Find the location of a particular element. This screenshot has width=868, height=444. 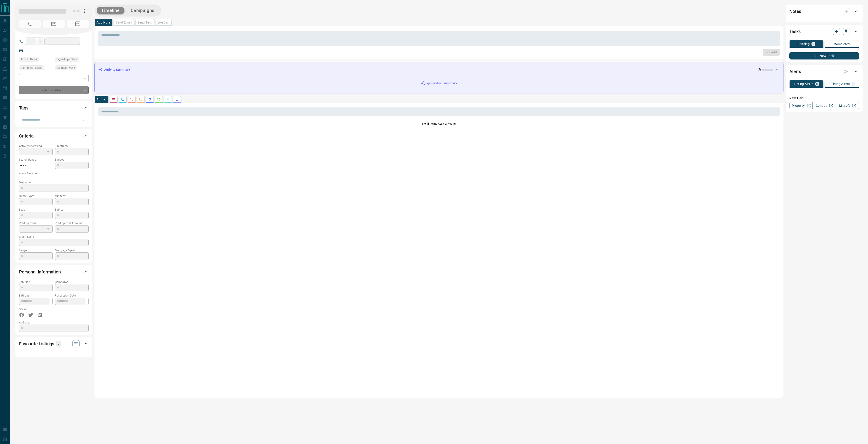

h2: Tasks is located at coordinates (795, 31).